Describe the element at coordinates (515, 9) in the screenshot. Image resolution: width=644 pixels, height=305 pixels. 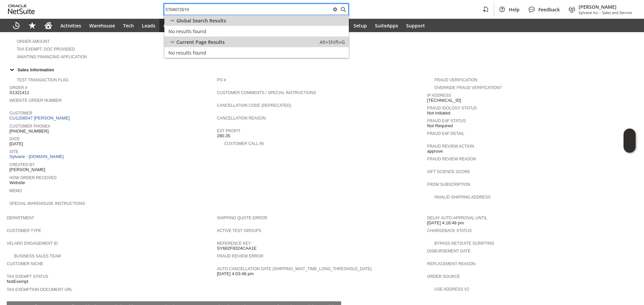
I see `span: Help` at that location.